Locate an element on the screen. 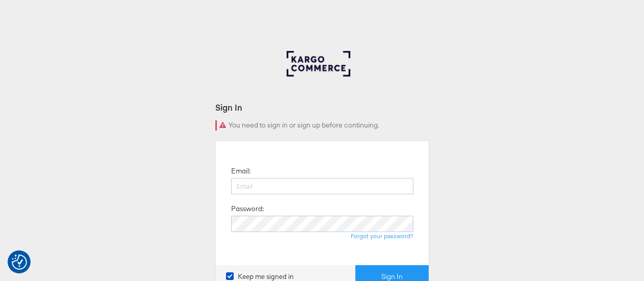 The image size is (644, 281). label: Password: is located at coordinates (247, 208).